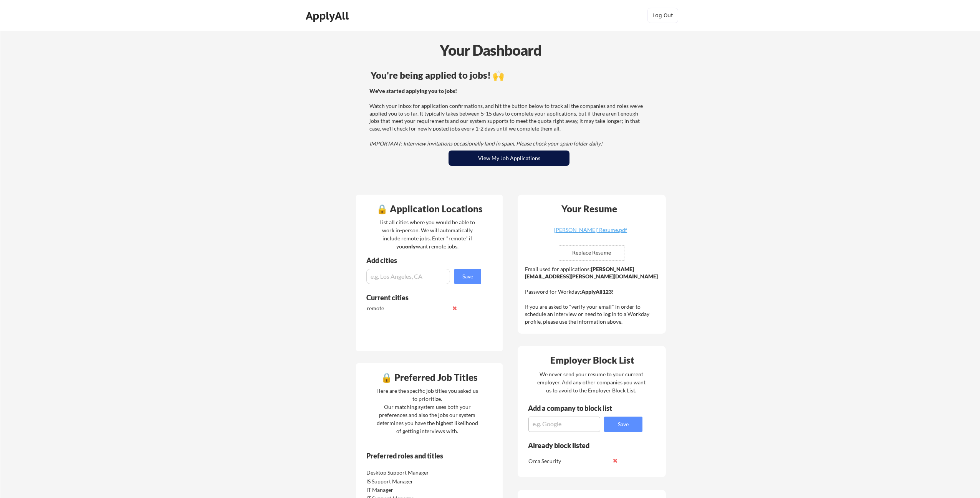  Describe the element at coordinates (569, 461) in the screenshot. I see `div: Orca Security` at that location.